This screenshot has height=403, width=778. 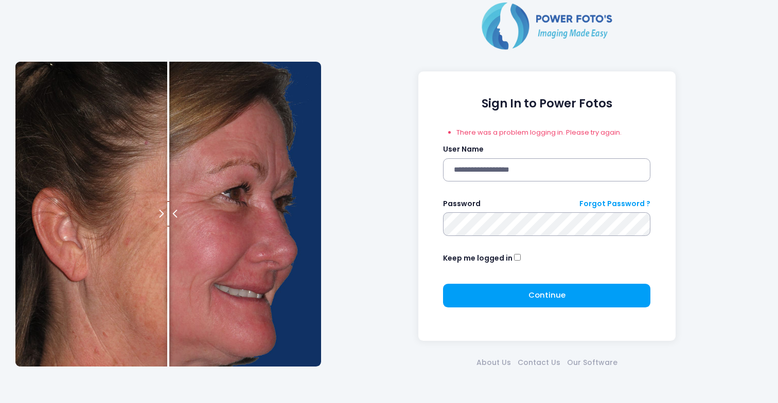 What do you see at coordinates (592, 363) in the screenshot?
I see `a: Our Software` at bounding box center [592, 363].